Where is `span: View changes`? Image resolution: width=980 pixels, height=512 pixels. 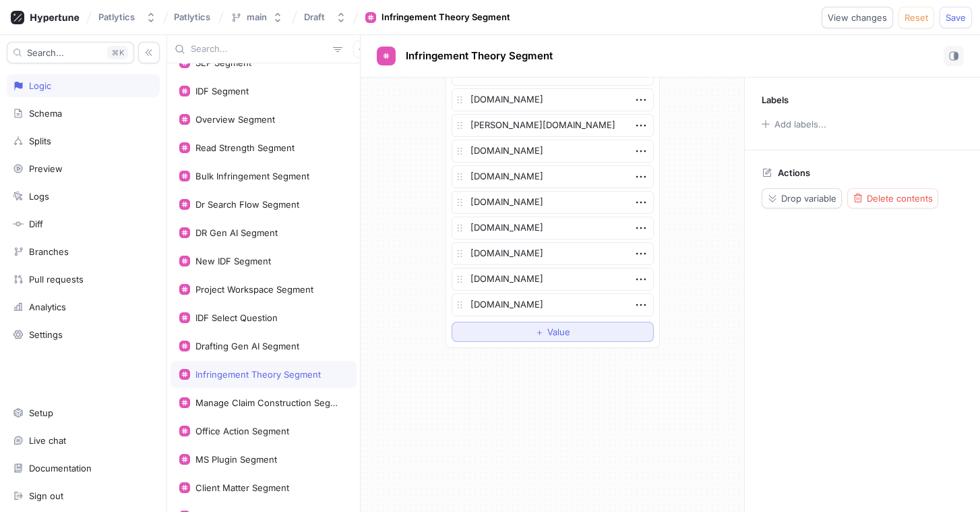
span: View changes is located at coordinates (857, 17).